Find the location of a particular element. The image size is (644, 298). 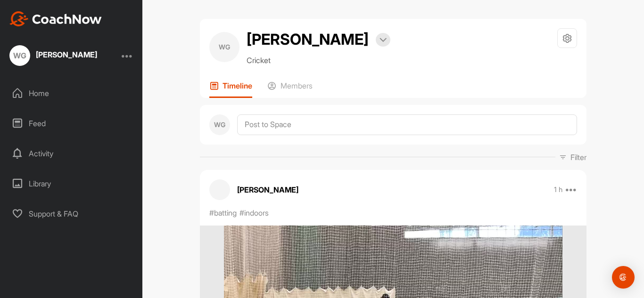

div: Home is located at coordinates (72, 93).